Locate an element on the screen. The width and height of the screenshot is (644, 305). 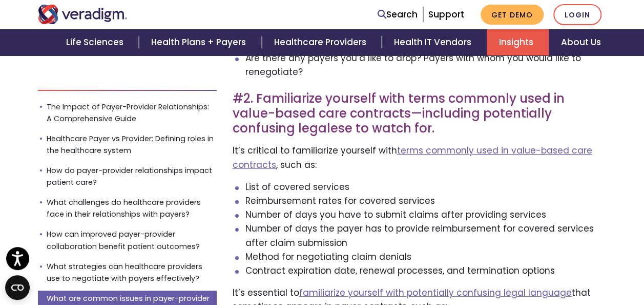
a: Veradigm logo is located at coordinates (83, 14).